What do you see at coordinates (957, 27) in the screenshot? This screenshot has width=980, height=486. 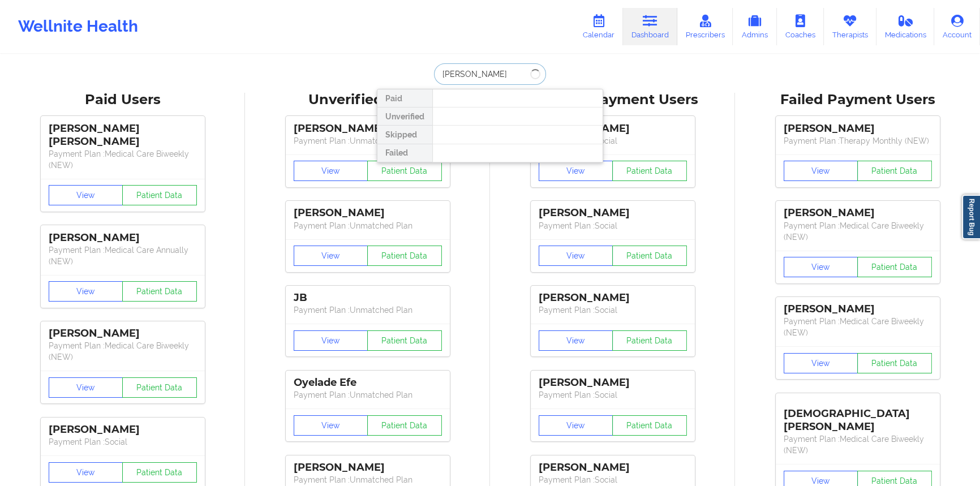 I see `a: Account` at bounding box center [957, 27].